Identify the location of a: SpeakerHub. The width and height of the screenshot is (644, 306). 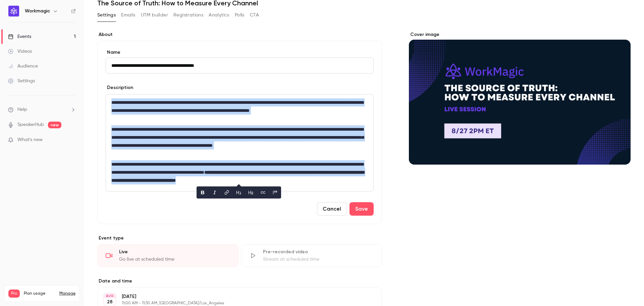
(30, 125).